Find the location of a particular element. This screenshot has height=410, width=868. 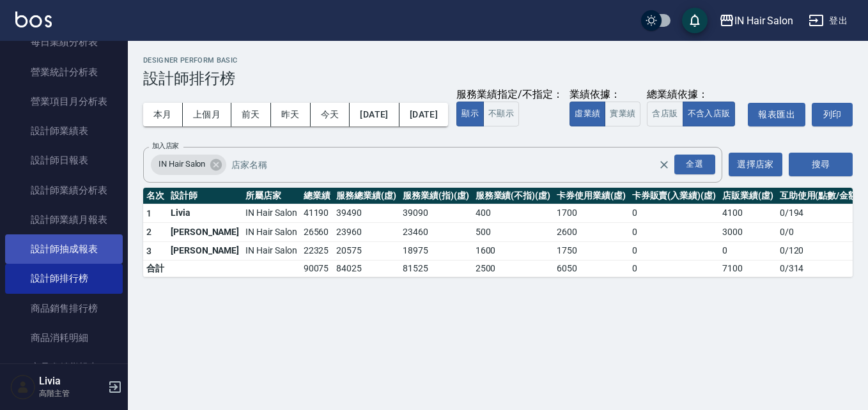

a: 營業統計分析表 is located at coordinates (64, 73).